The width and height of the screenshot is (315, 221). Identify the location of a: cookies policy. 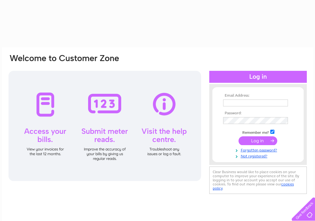
(253, 186).